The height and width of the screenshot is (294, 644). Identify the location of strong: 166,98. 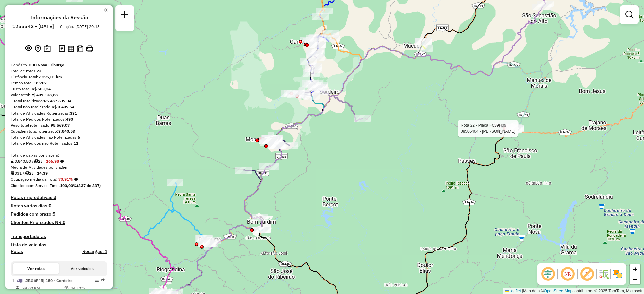
(53, 161).